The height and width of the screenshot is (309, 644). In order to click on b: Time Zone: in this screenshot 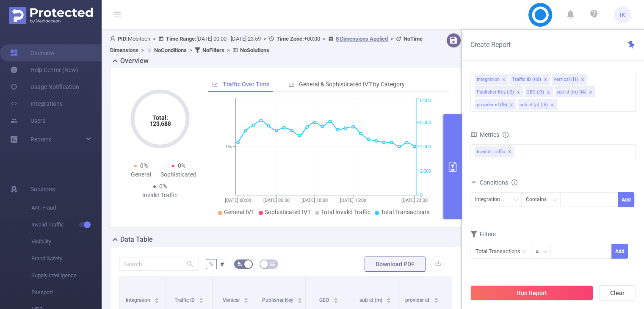, I will do `click(290, 39)`.